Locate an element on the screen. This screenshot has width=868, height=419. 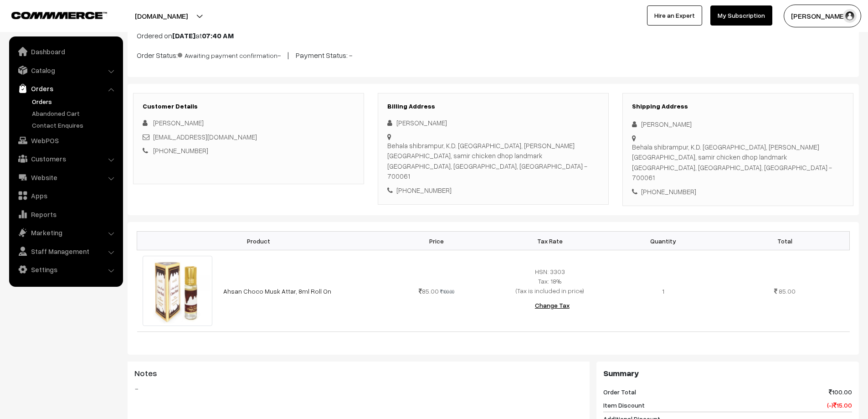
h3: Summary is located at coordinates (728, 374).